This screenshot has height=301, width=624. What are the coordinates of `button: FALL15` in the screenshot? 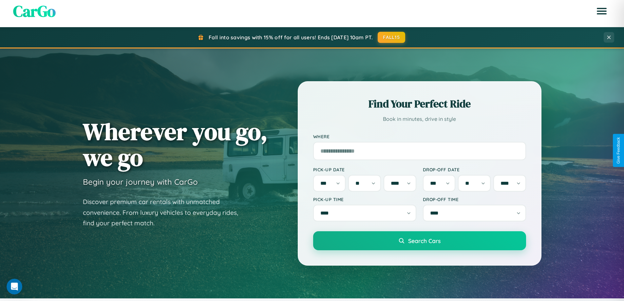 It's located at (391, 37).